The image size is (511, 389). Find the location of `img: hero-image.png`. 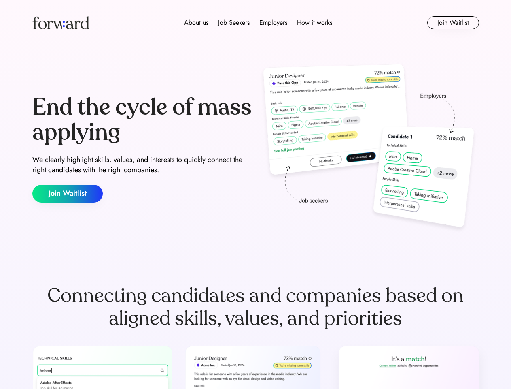

img: hero-image.png is located at coordinates (369, 149).